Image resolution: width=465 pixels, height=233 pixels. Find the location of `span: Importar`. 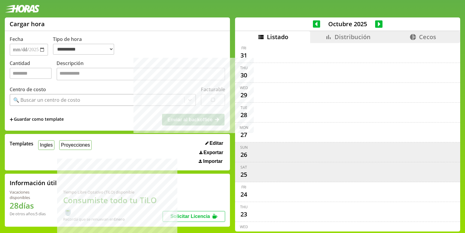

span: Importar is located at coordinates (213, 161).